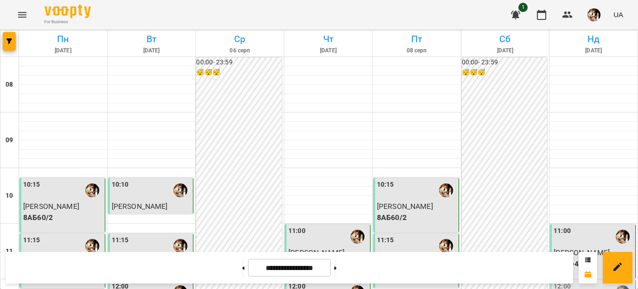  What do you see at coordinates (618, 14) in the screenshot?
I see `span: UA` at bounding box center [618, 14].